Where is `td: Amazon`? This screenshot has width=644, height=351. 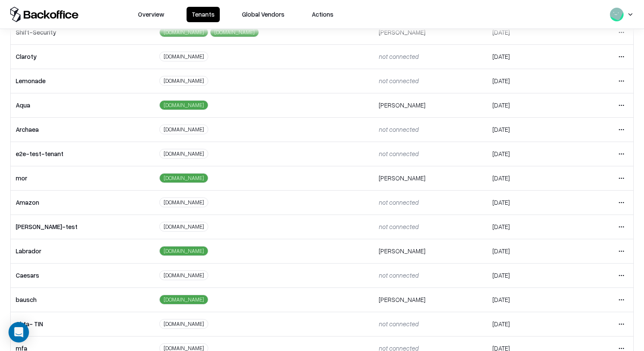 td: Amazon is located at coordinates (82, 202).